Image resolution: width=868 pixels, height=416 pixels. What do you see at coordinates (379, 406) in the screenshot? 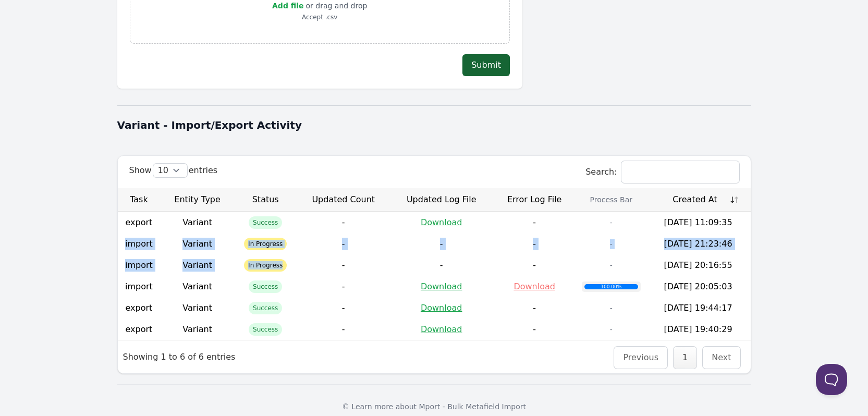
I see `span: © Learn more about` at bounding box center [379, 406].